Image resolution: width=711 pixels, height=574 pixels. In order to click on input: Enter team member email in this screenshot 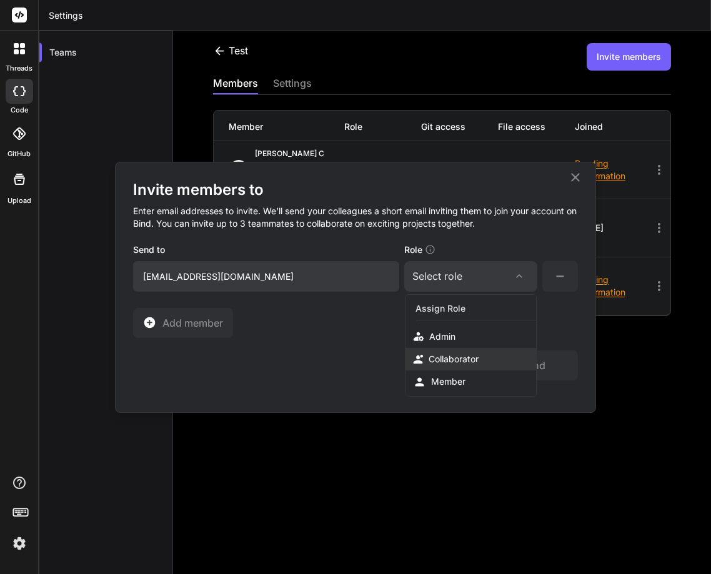, I will do `click(266, 276)`.